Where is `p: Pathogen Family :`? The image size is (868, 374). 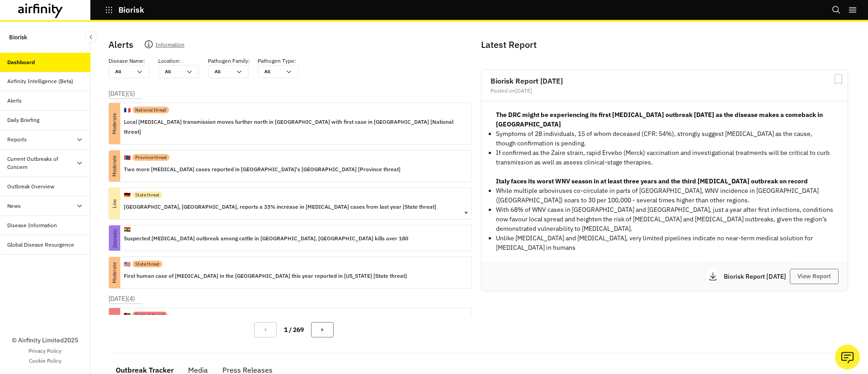 p: Pathogen Family : is located at coordinates (229, 61).